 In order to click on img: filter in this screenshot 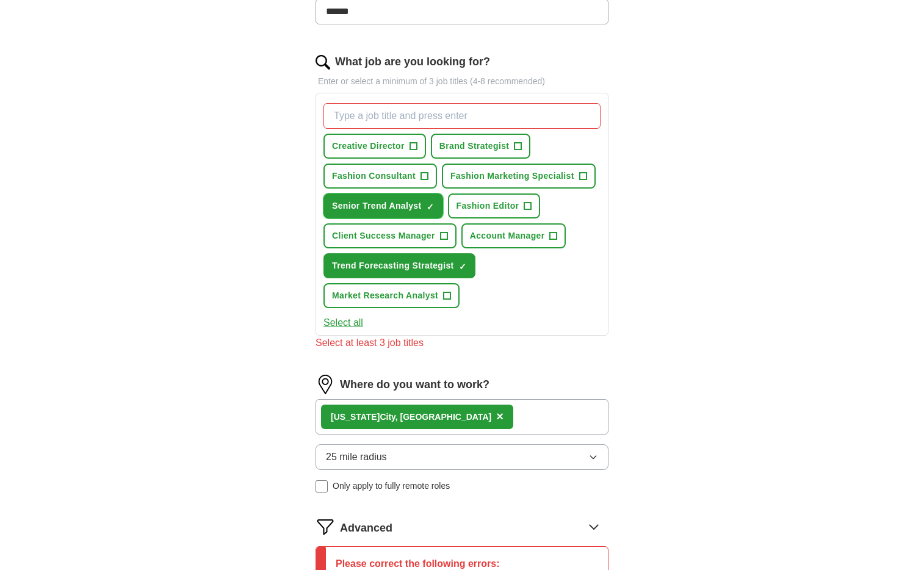, I will do `click(325, 527)`.